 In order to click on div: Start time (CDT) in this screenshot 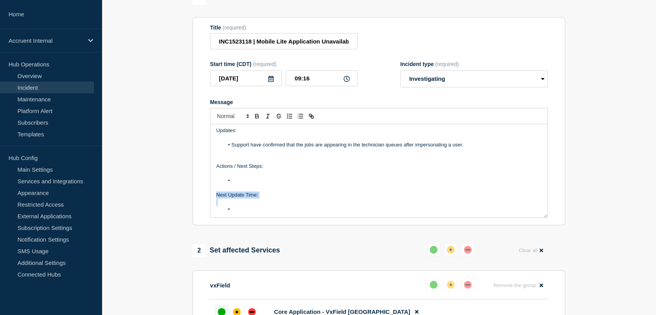, I will do `click(284, 64)`.